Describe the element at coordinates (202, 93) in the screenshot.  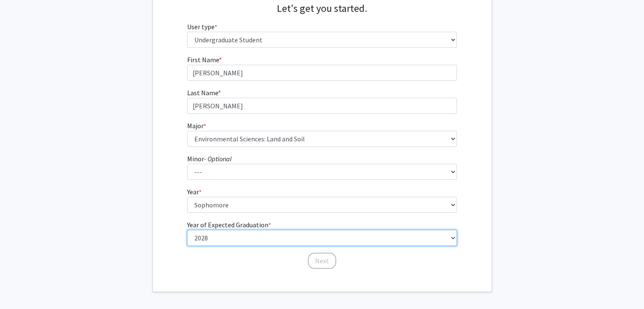
I see `span: Last Name` at that location.